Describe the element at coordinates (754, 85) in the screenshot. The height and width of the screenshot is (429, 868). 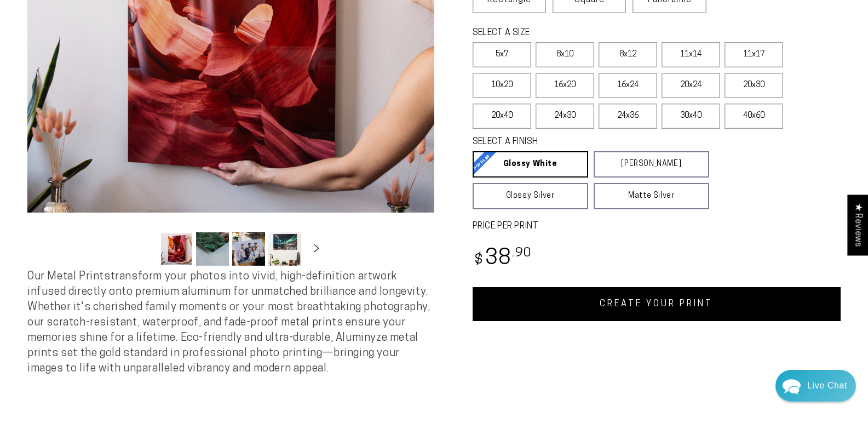
I see `label: 20x30` at that location.